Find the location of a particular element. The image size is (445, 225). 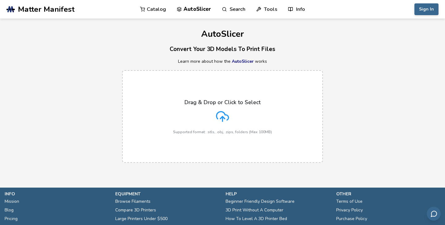

a: AutoSlicer is located at coordinates (243, 61).